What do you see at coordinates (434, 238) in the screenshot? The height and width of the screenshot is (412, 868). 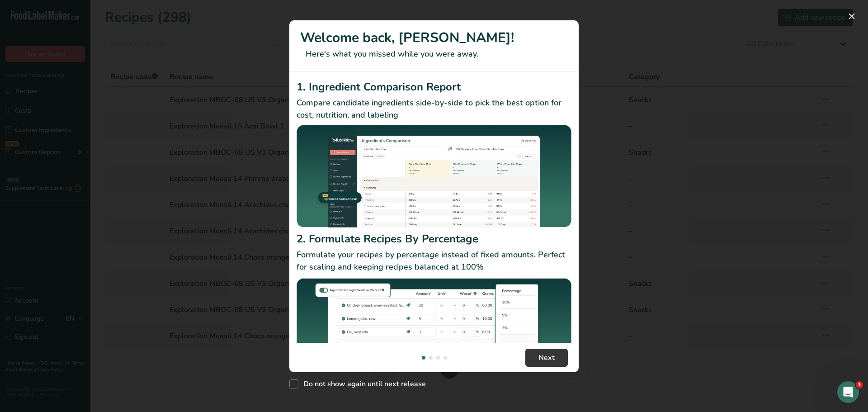 I see `h2: 2. Formulate Recipes By Percentage` at bounding box center [434, 238].